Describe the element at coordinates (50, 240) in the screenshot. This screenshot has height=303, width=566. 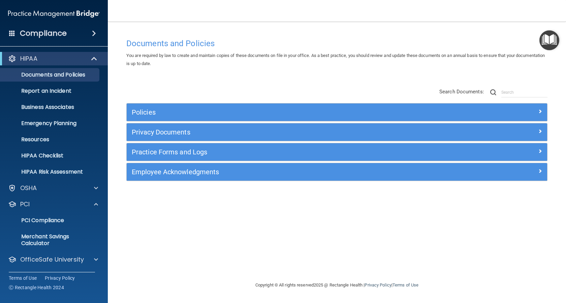
I see `p: Merchant Savings Calculator` at that location.